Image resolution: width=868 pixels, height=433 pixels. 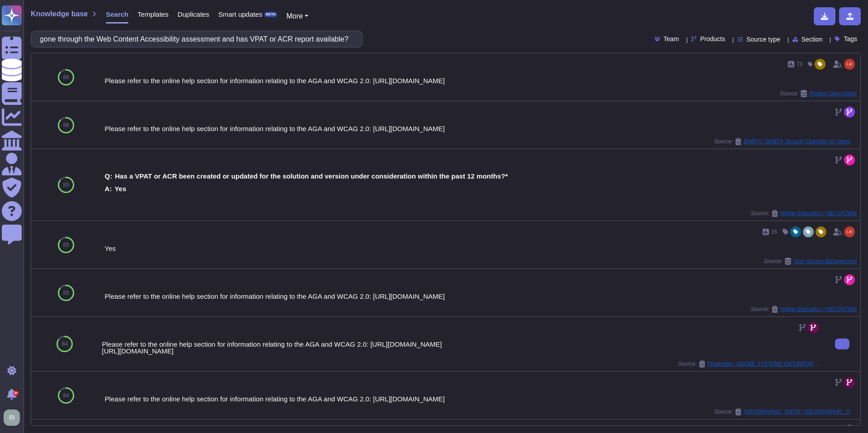 I want to click on button: user, so click(x=14, y=418).